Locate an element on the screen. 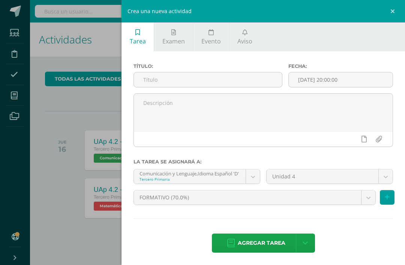 This screenshot has width=405, height=265. a: Examen is located at coordinates (173, 37).